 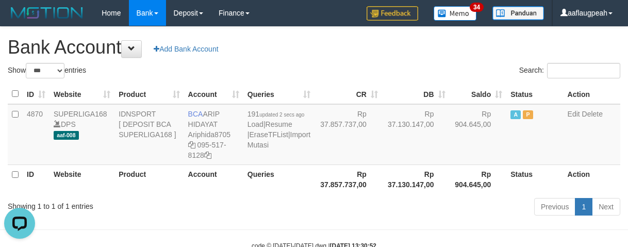 I want to click on span: updated 2 secs ago, so click(x=282, y=115).